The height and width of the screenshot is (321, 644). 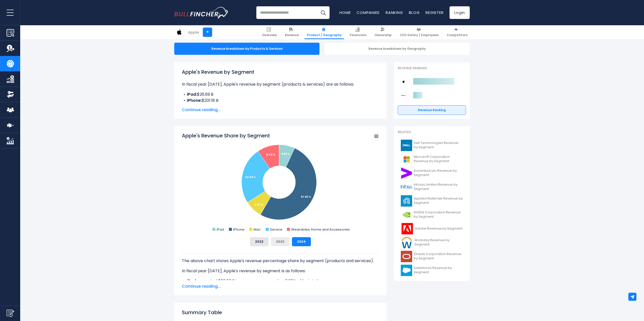 What do you see at coordinates (419, 32) in the screenshot?
I see `a: CEO Salary / Employees` at bounding box center [419, 32].